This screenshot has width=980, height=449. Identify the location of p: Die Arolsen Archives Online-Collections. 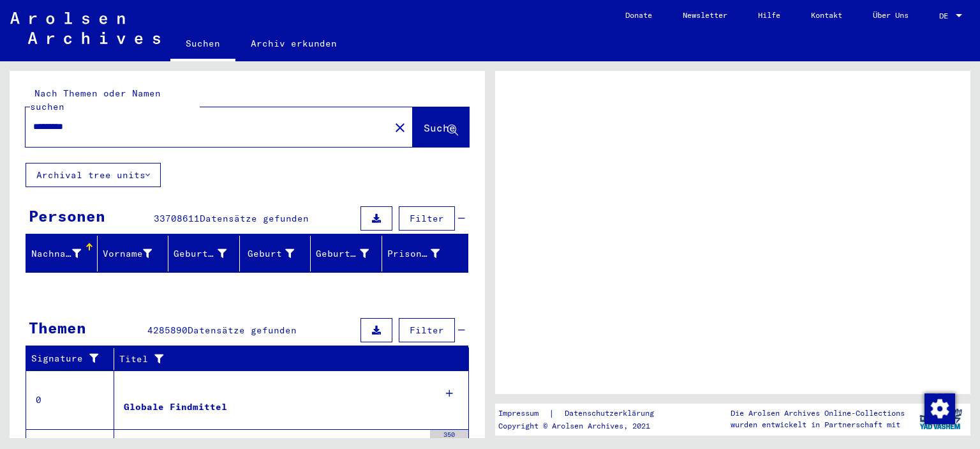
(818, 413).